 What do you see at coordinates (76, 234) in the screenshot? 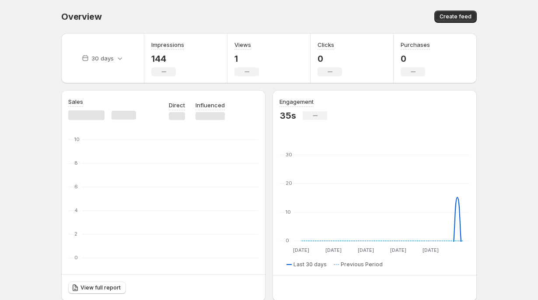
I see `text: 2` at bounding box center [76, 234].